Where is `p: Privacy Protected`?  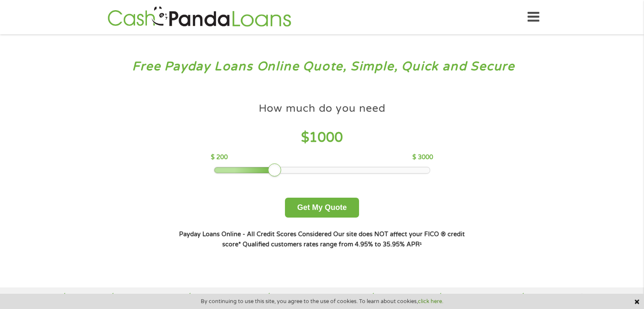 p: Privacy Protected is located at coordinates (222, 297).